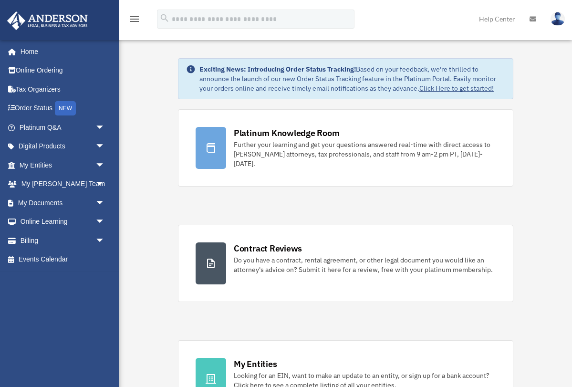 The image size is (572, 387). I want to click on img: User Pic, so click(558, 19).